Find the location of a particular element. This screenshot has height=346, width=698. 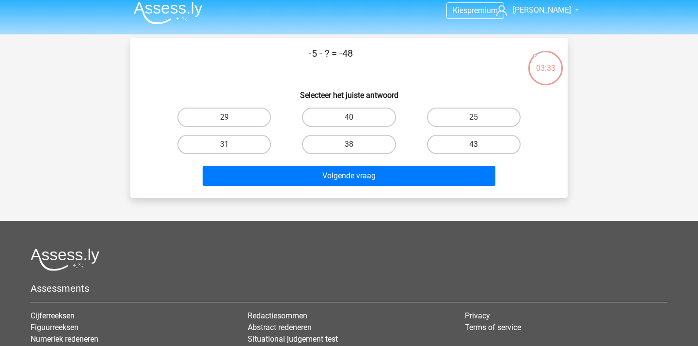

span: premium is located at coordinates (482, 10).